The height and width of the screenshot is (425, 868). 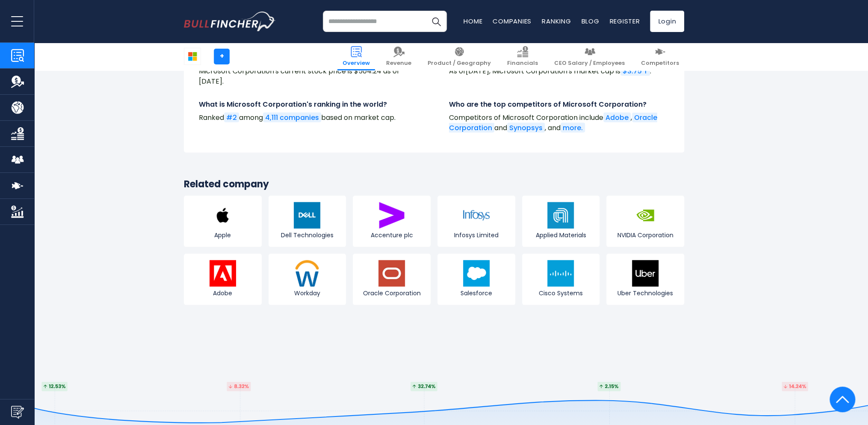 I want to click on span: Cisco Systems, so click(x=560, y=293).